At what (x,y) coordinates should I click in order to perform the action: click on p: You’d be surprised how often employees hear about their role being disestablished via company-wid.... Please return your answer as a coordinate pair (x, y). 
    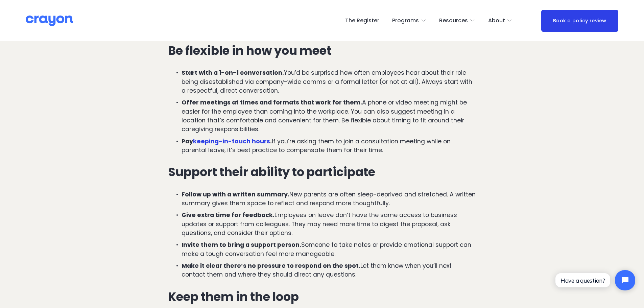
    Looking at the image, I should click on (329, 82).